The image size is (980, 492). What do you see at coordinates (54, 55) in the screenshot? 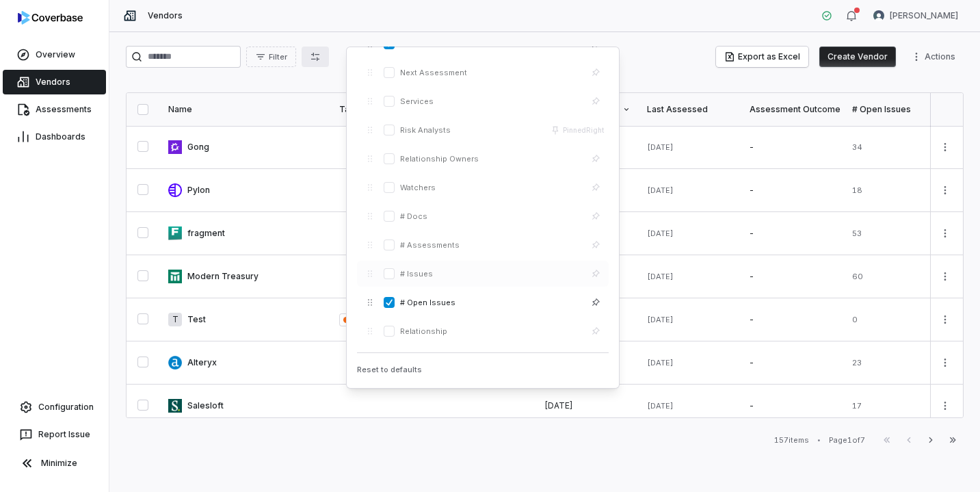
I see `a: Overview` at bounding box center [54, 55].